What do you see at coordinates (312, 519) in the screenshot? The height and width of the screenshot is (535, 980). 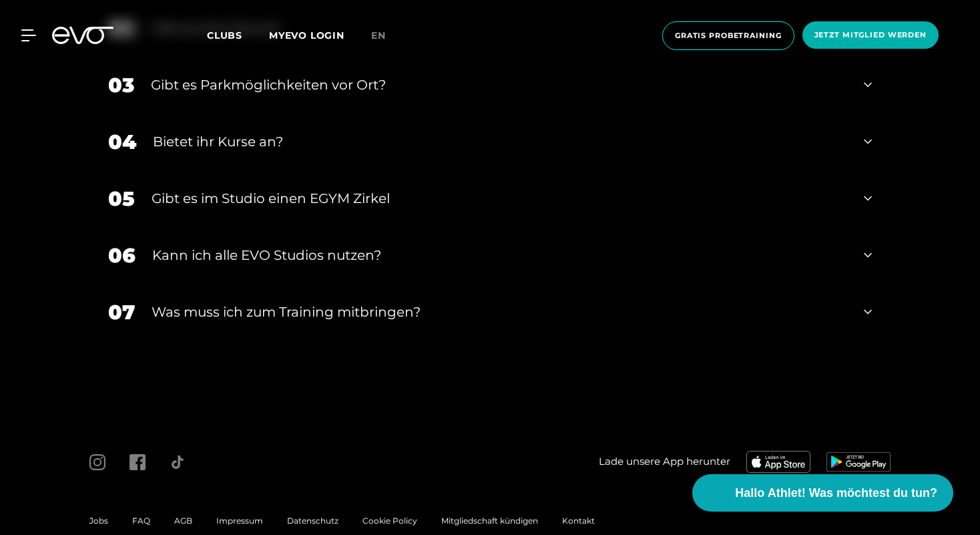 I see `a: Datenschutz` at bounding box center [312, 519].